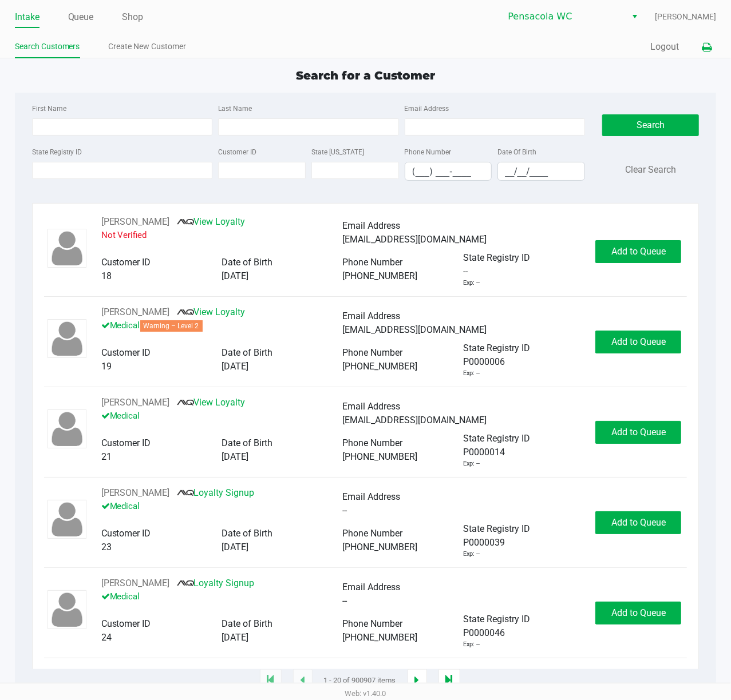 The width and height of the screenshot is (731, 700). Describe the element at coordinates (450, 681) in the screenshot. I see `app-submit-button: Move to last page` at that location.